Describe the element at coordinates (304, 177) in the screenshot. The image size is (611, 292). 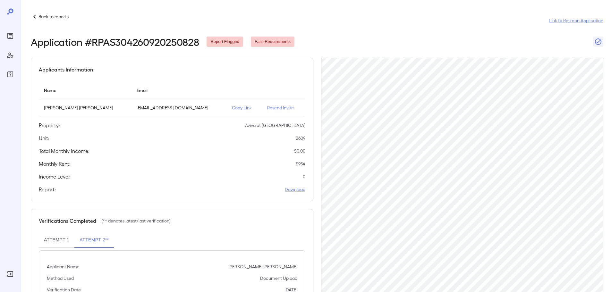
I see `p: 0` at that location.